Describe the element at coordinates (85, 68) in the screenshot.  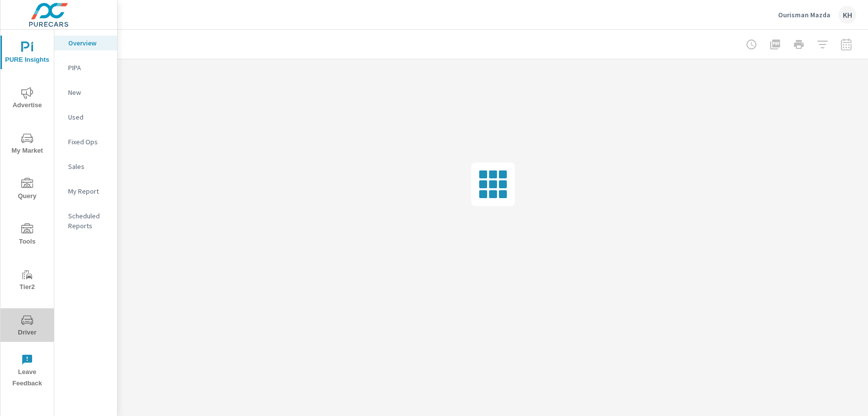
I see `div: PIPA` at that location.